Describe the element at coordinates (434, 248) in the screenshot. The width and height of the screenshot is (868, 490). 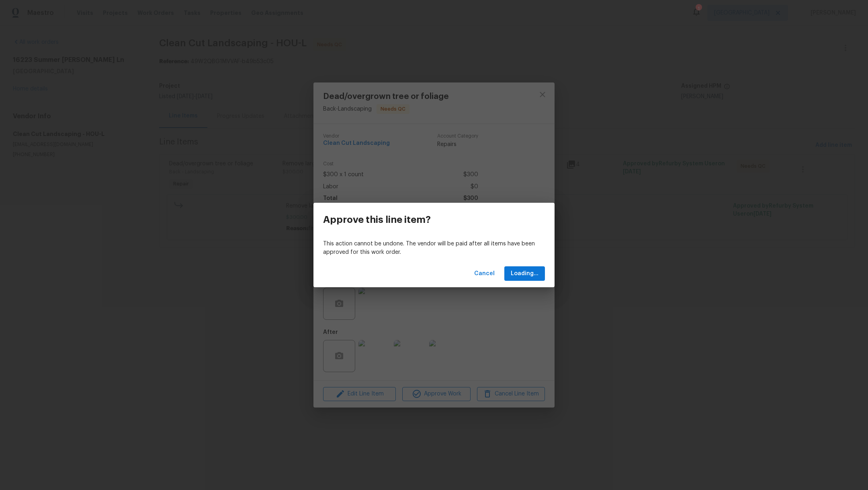
I see `p: This action cannot be undone. The vendor will be paid after all items have been approved for this...` at that location.